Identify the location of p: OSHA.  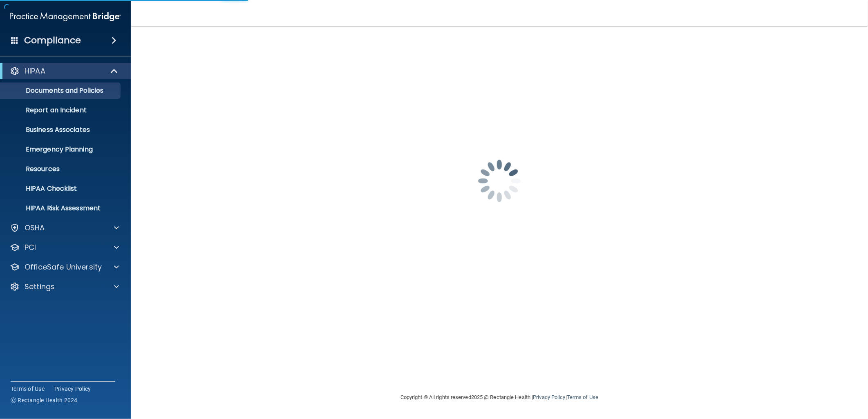
(35, 228).